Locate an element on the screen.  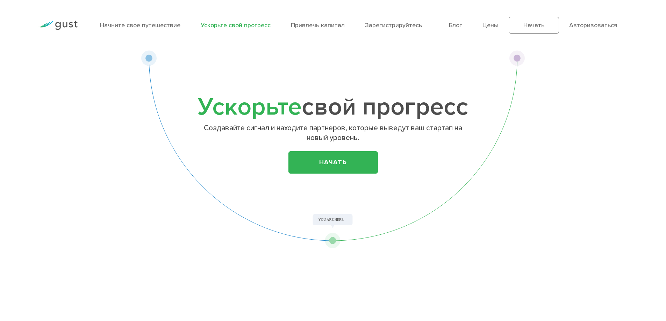
font: Создавайте сигнал и находите партнеров, которые выведут ваш стартап на новый уровень. is located at coordinates (333, 133).